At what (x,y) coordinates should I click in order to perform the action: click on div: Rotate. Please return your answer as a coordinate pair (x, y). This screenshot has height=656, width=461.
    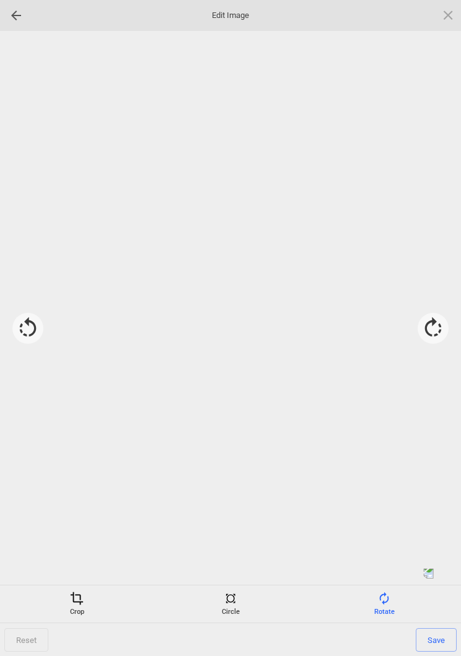
    Looking at the image, I should click on (384, 604).